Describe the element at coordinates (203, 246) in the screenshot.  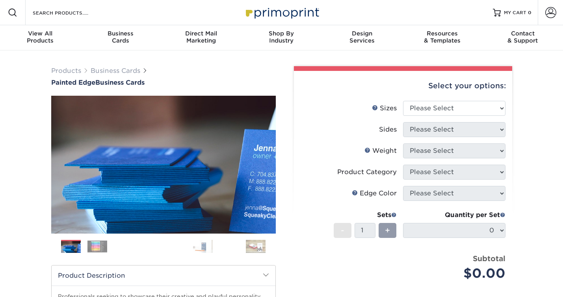
I see `img: Business Cards 06` at that location.